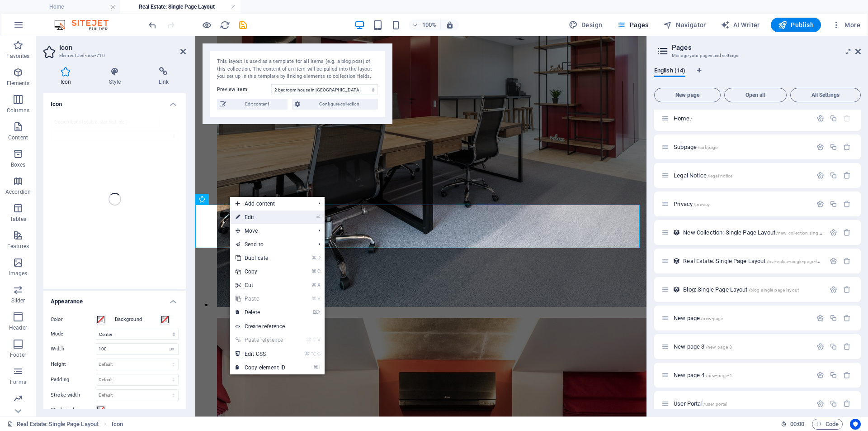 The width and height of the screenshot is (868, 431). Describe the element at coordinates (18, 83) in the screenshot. I see `p: Elements` at that location.